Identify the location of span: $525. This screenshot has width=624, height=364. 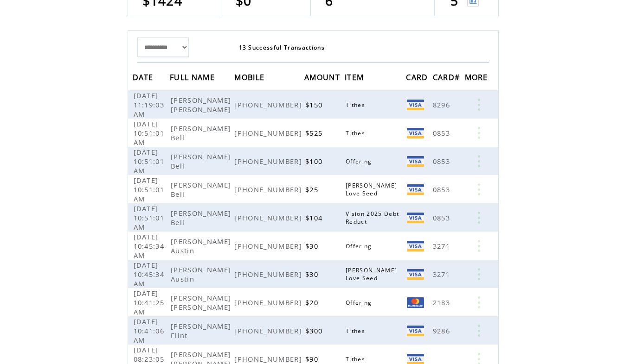
(315, 133).